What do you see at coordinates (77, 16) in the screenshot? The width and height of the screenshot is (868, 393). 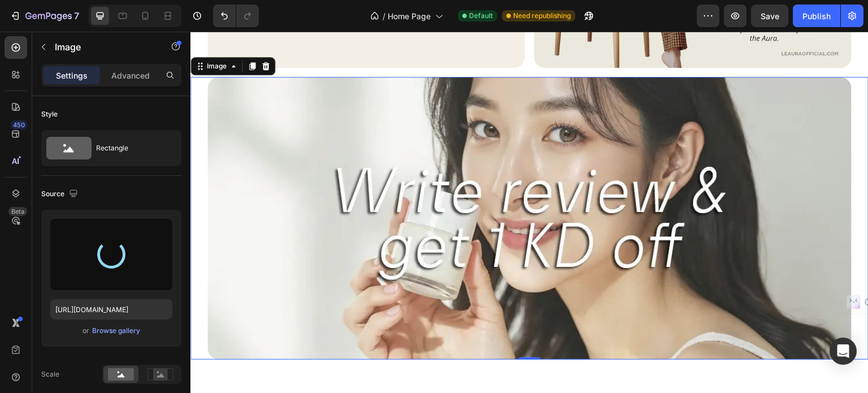 I see `p: 7` at bounding box center [77, 16].